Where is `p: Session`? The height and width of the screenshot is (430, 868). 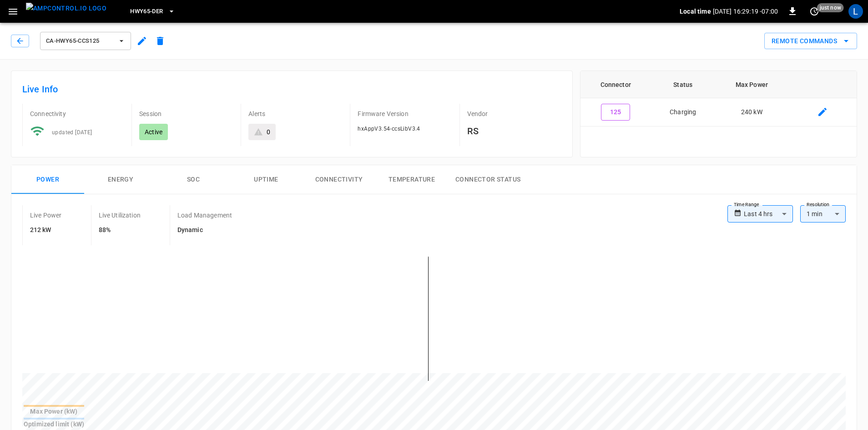 p: Session is located at coordinates (186, 114).